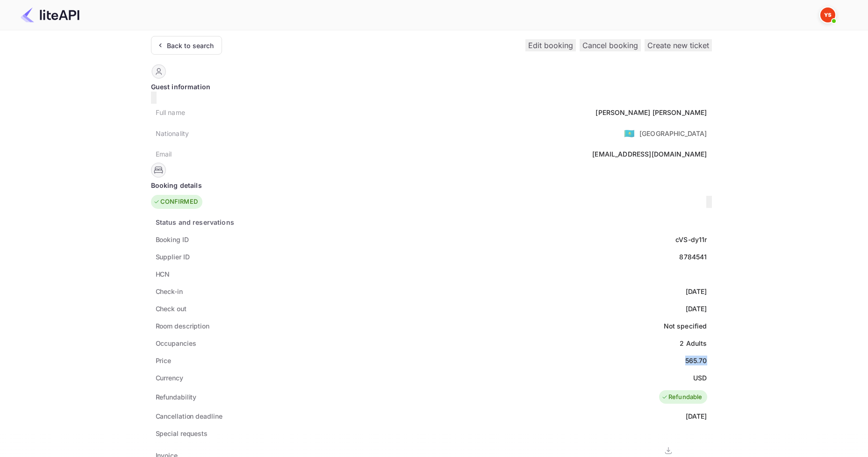 Image resolution: width=868 pixels, height=457 pixels. What do you see at coordinates (691, 239) in the screenshot?
I see `div: cVS-dy11r` at bounding box center [691, 239].